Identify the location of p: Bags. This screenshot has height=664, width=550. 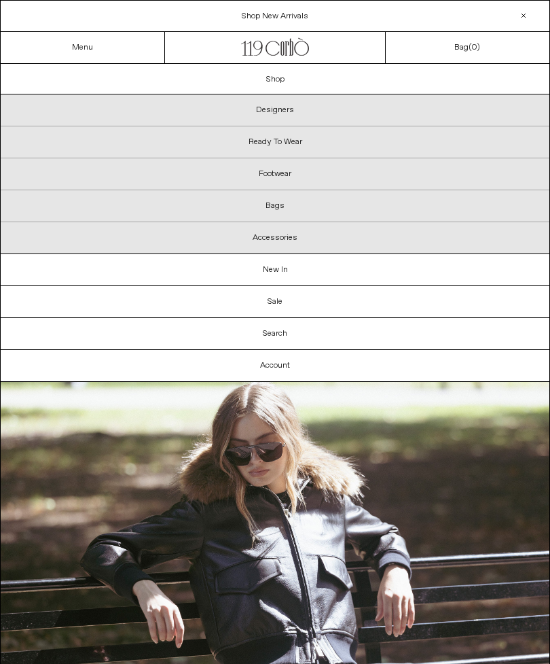
(275, 206).